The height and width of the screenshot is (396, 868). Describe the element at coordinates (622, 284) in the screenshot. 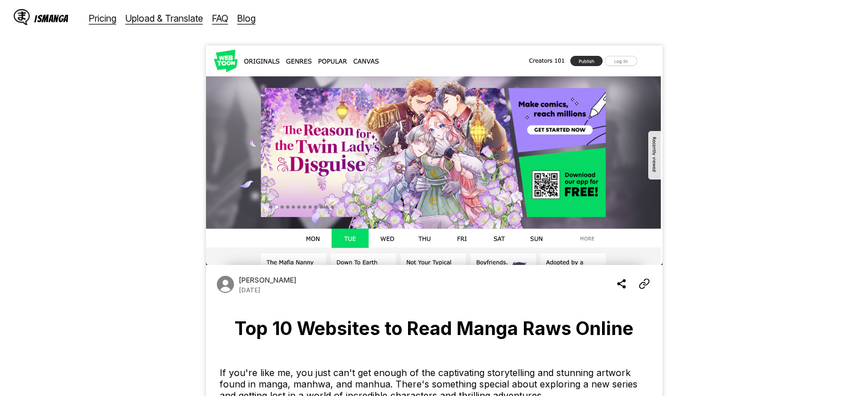

I see `img: Share blog` at that location.